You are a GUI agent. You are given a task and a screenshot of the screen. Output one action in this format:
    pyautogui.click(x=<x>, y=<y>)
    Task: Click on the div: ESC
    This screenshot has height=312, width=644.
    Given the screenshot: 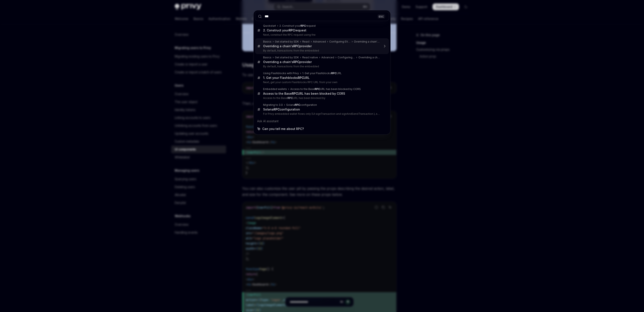 What is the action you would take?
    pyautogui.click(x=381, y=16)
    